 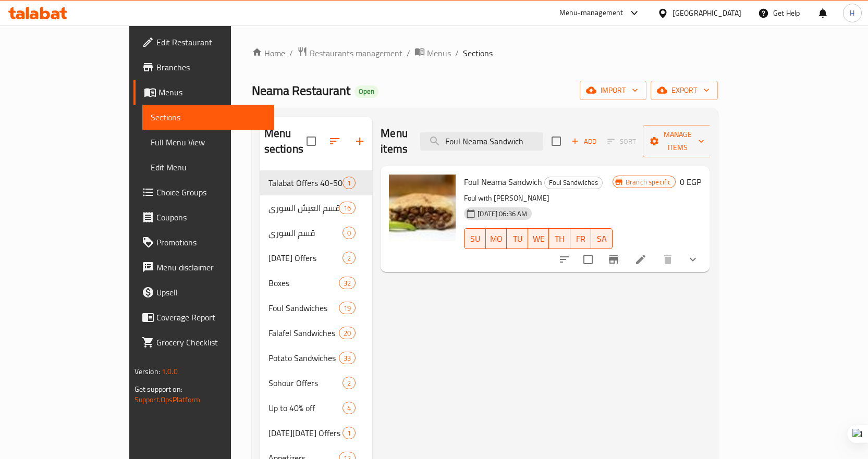 I want to click on span: Neama Restaurant, so click(x=301, y=90).